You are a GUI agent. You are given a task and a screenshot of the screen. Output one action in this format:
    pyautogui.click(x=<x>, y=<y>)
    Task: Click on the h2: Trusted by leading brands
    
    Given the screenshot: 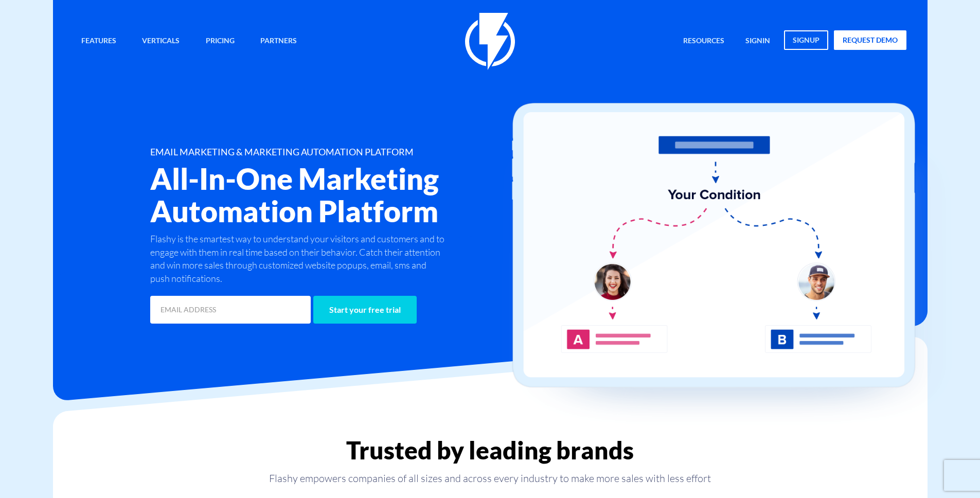 What is the action you would take?
    pyautogui.click(x=490, y=450)
    